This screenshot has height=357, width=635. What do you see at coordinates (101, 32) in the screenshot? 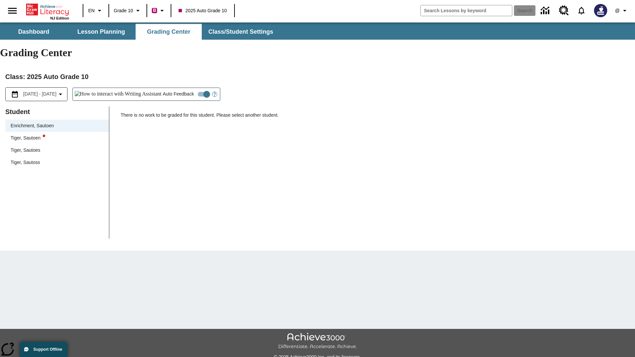
I see `button: Lesson Planning` at bounding box center [101, 32].